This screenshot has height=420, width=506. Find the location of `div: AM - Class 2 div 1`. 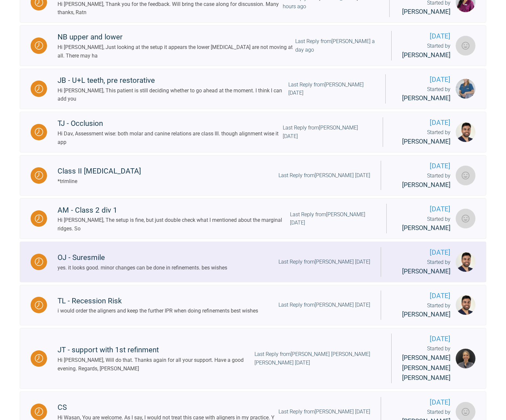

div: AM - Class 2 div 1 is located at coordinates (173, 210).